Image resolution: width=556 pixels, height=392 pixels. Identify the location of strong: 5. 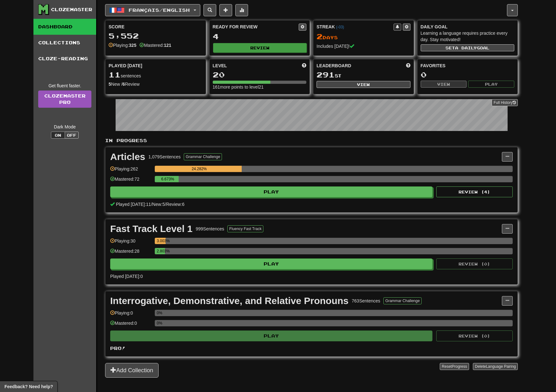
(110, 84).